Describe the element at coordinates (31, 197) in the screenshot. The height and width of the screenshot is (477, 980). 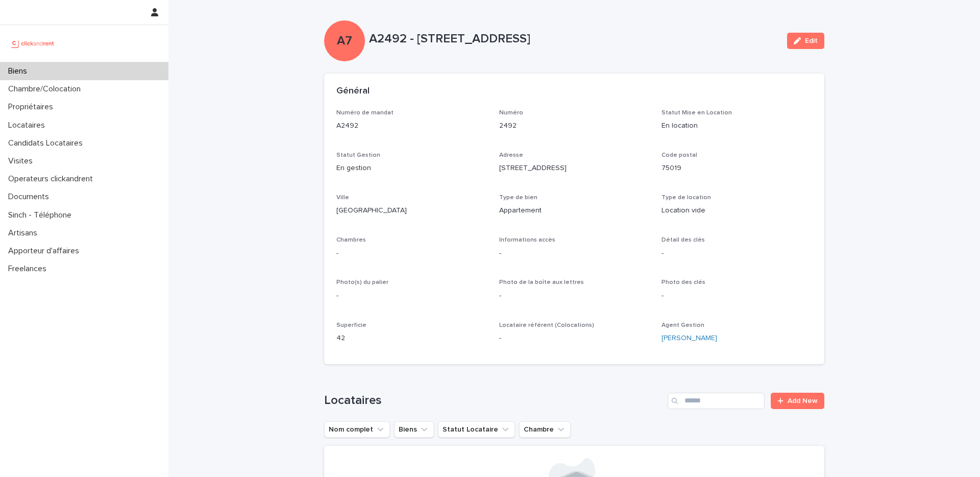
I see `p: Documents` at that location.